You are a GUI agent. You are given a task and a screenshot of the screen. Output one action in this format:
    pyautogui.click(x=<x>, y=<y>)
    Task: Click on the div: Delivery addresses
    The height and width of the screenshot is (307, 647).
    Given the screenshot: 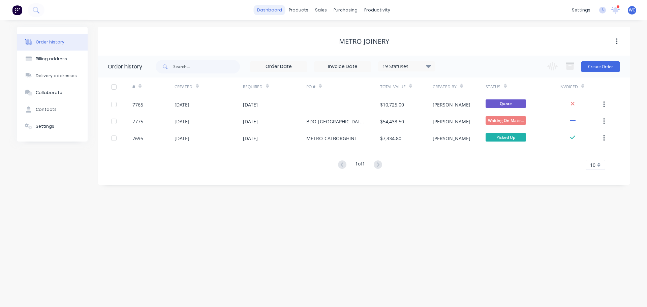 What is the action you would take?
    pyautogui.click(x=56, y=76)
    